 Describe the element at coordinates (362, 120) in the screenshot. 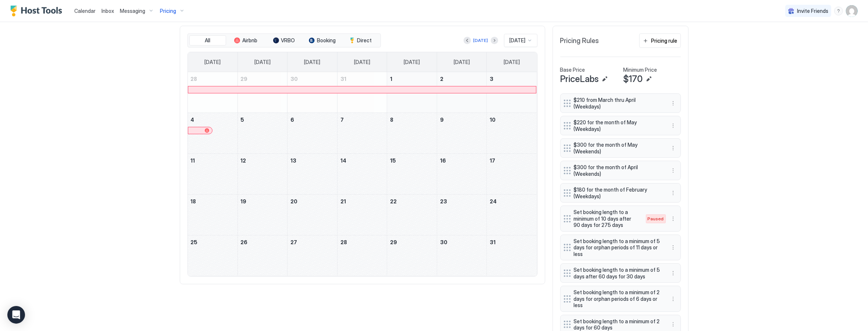

I see `a: January 7, 2026` at that location.